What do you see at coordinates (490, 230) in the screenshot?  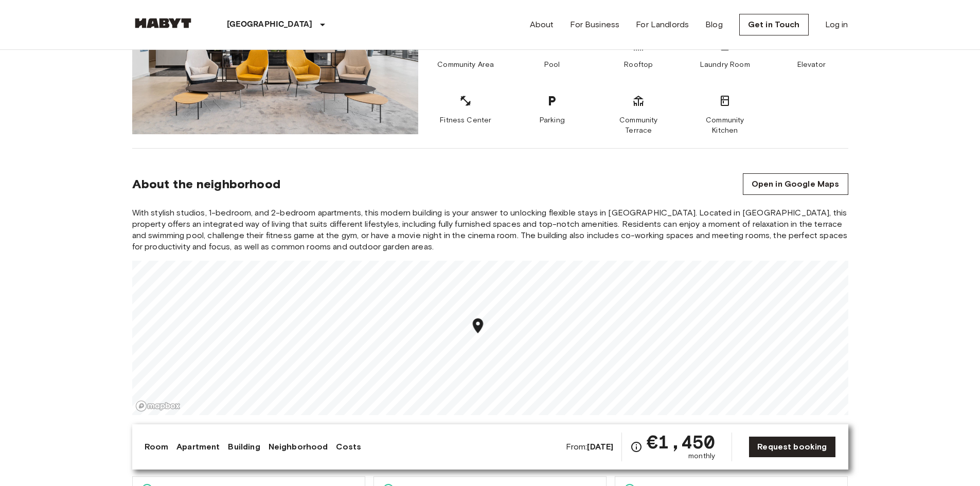 I see `span: With stylish studios, 1-bedroom, and 2-bedroom apartments, this modern building is your answer to...` at bounding box center [490, 230].